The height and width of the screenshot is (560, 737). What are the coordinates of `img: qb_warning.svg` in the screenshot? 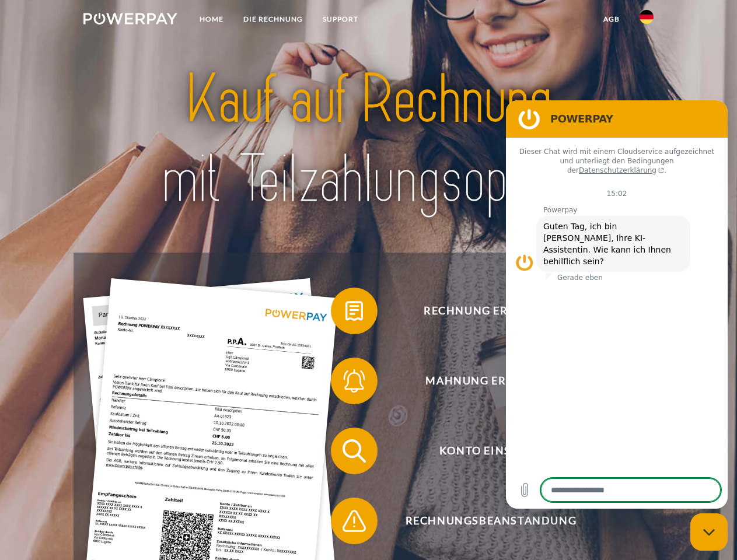 It's located at (354, 521).